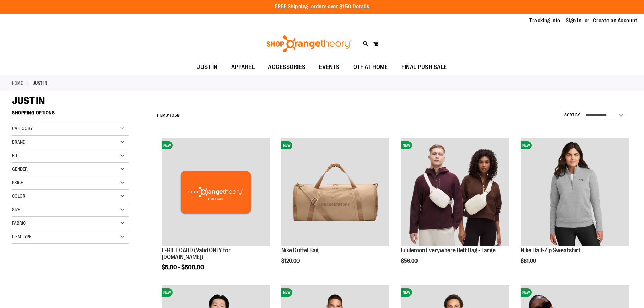  I want to click on span: $56.00, so click(410, 261).